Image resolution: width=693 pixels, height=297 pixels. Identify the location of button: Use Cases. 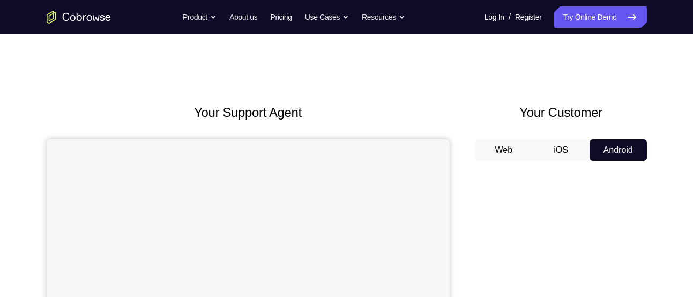
(327, 17).